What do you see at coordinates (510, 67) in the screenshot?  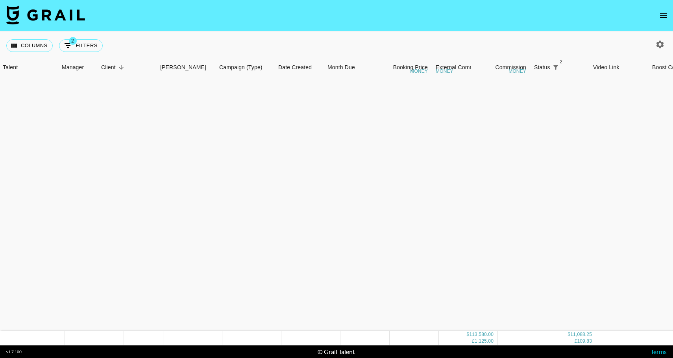 I see `div: Commission` at bounding box center [510, 67].